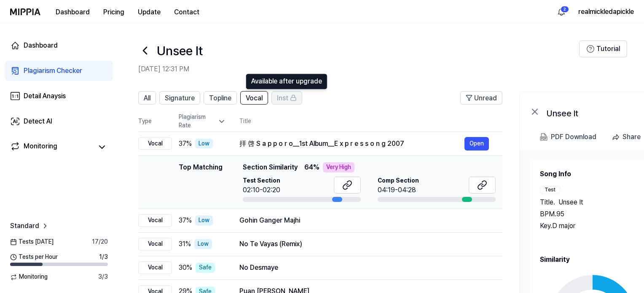 This screenshot has width=644, height=293. Describe the element at coordinates (398, 181) in the screenshot. I see `span: Comp Section` at that location.